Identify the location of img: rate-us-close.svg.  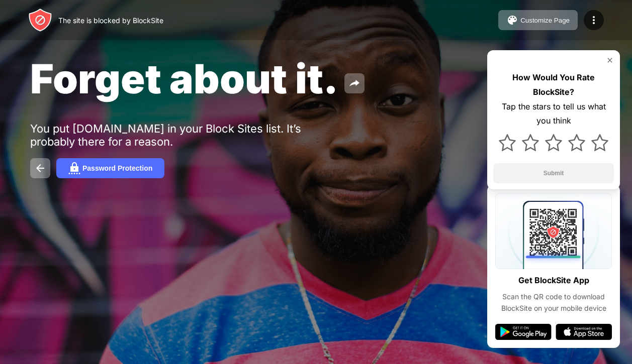
(610, 60).